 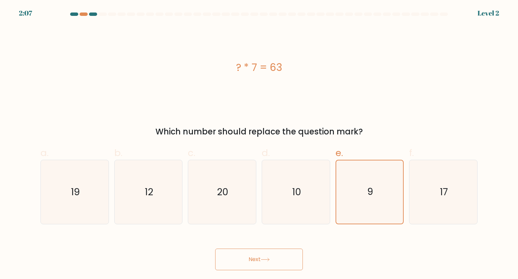 I want to click on div: 2:07, so click(x=25, y=13).